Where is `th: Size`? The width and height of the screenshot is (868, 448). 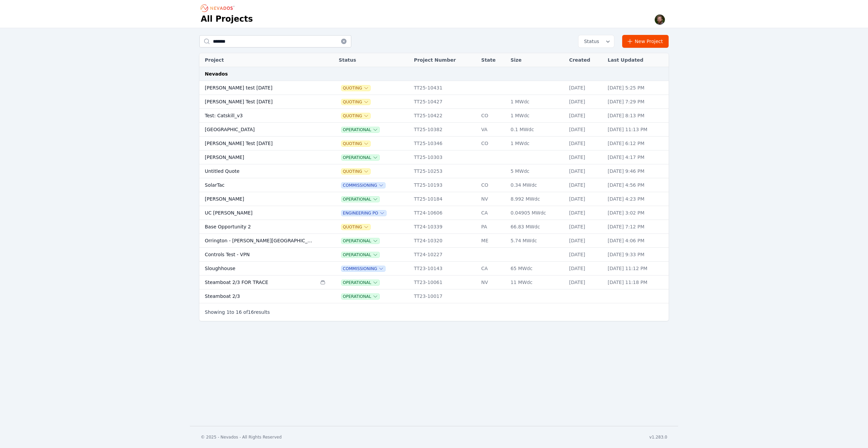
th: Size is located at coordinates (536, 60).